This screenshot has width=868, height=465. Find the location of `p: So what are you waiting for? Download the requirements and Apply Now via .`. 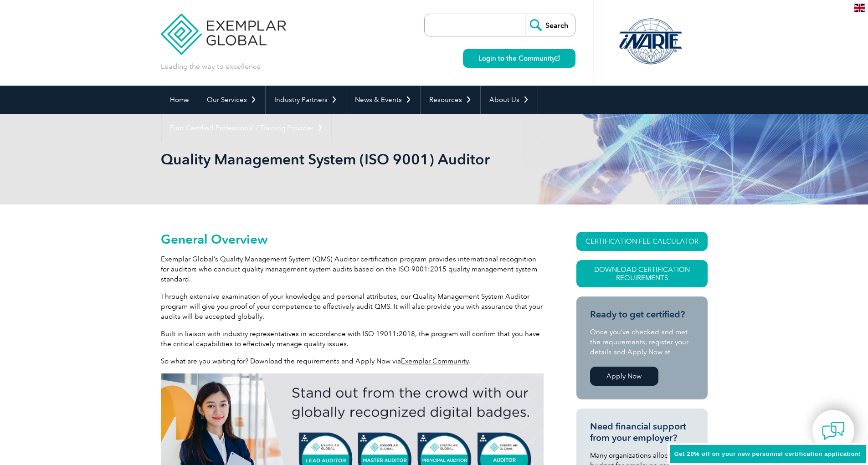

p: So what are you waiting for? Download the requirements and Apply Now via . is located at coordinates (352, 361).